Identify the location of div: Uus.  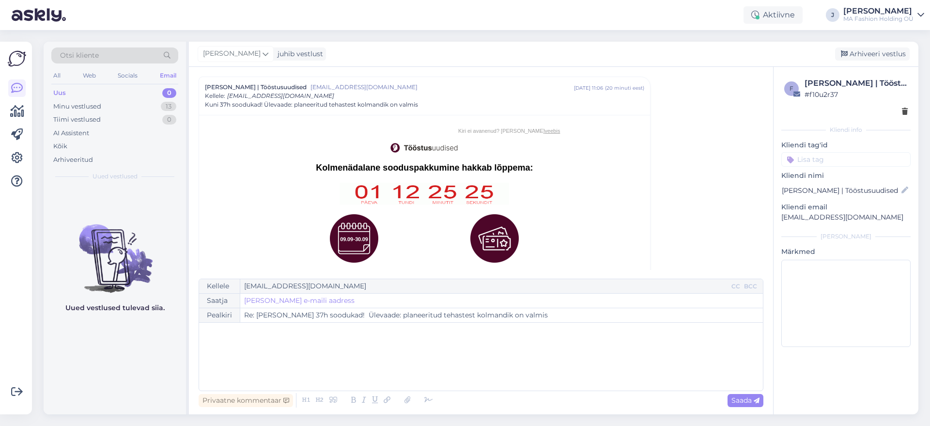
(60, 93).